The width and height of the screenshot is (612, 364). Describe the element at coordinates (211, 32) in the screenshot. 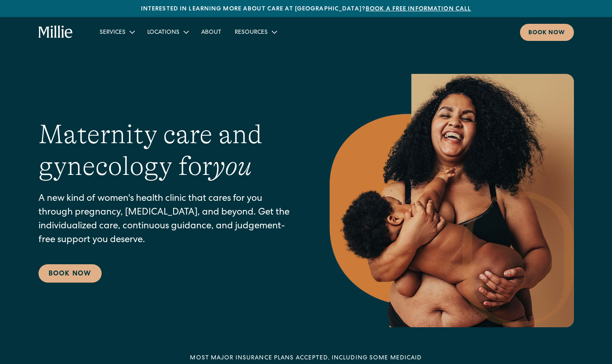

I see `a: About` at that location.